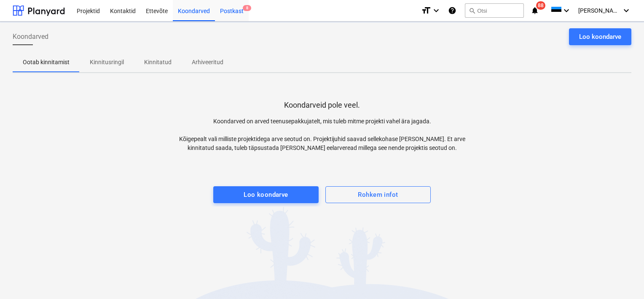 The height and width of the screenshot is (299, 644). I want to click on i: format_size, so click(426, 11).